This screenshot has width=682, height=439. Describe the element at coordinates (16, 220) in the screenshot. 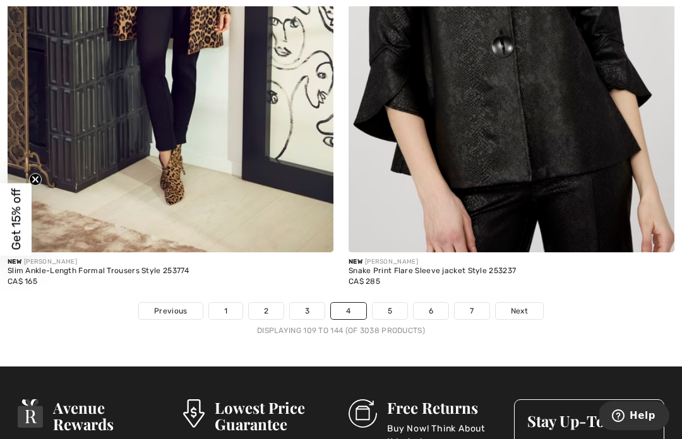

I see `span: Get 15% off` at that location.